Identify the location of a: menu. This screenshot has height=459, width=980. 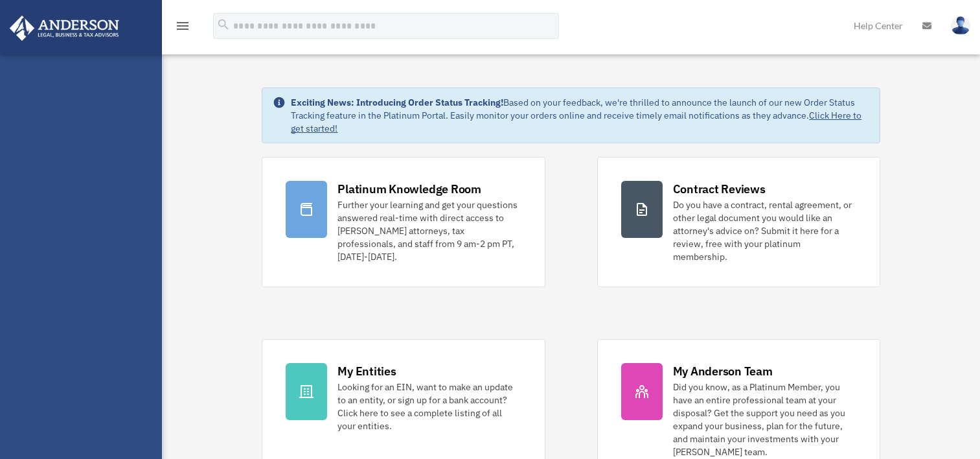
(183, 28).